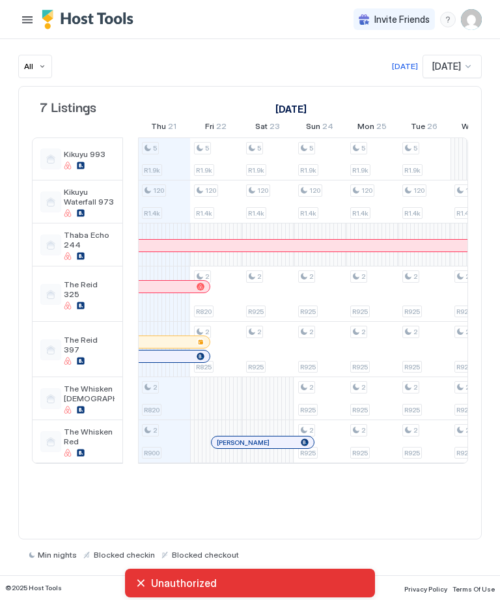 Image resolution: width=500 pixels, height=600 pixels. What do you see at coordinates (89, 289) in the screenshot?
I see `span: The Reid 325` at bounding box center [89, 289].